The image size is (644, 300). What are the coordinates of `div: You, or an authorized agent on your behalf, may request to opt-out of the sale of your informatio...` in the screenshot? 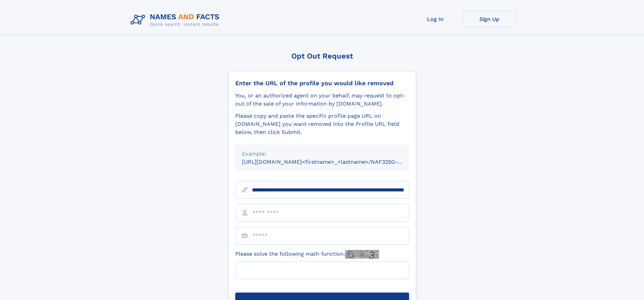 It's located at (322, 100).